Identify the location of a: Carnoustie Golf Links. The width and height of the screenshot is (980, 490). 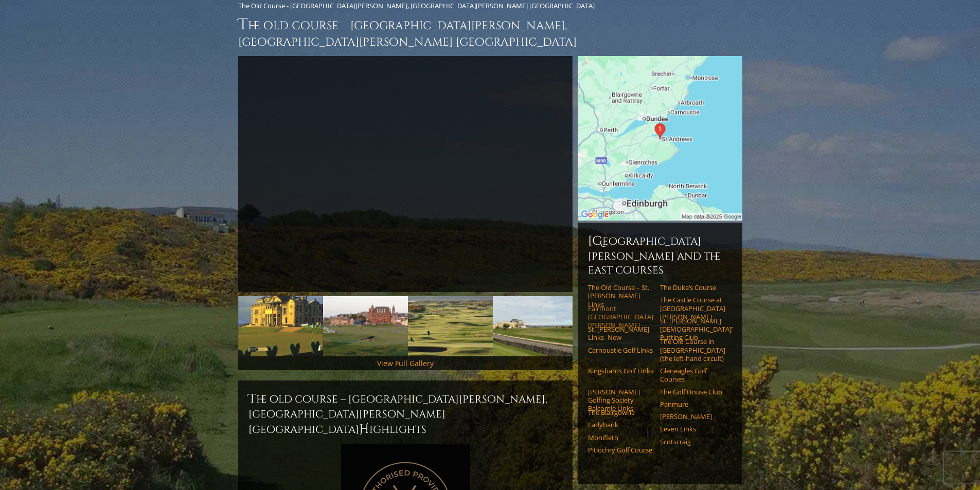
(620, 351).